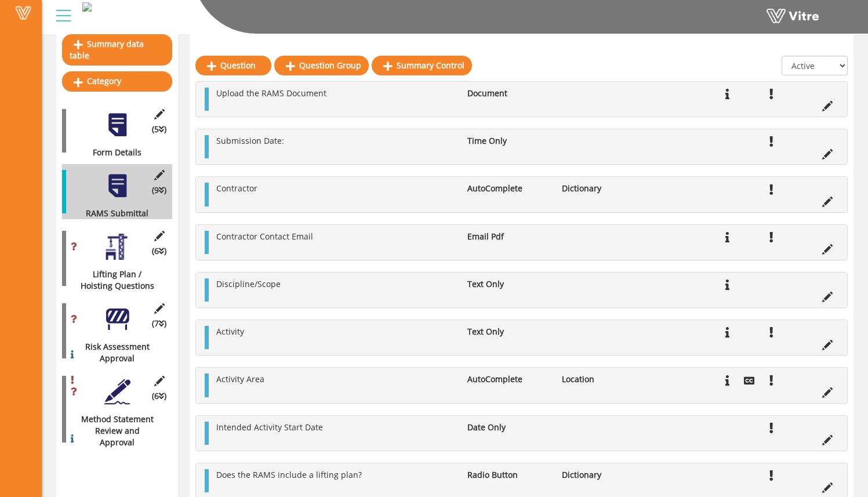 The width and height of the screenshot is (868, 497). What do you see at coordinates (159, 129) in the screenshot?
I see `span: (5 )` at bounding box center [159, 129].